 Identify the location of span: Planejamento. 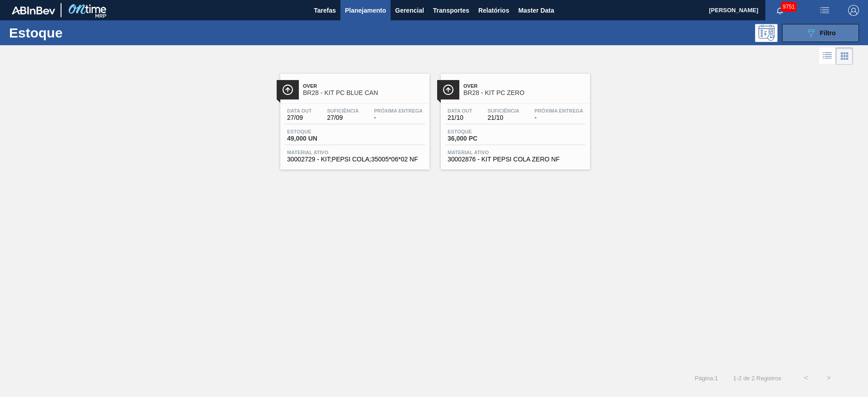
(365, 10).